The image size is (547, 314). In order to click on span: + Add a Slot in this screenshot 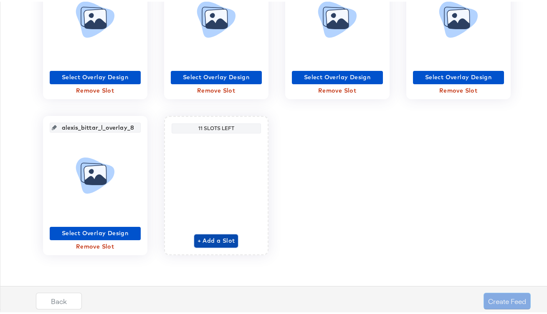, I will do `click(216, 239)`.